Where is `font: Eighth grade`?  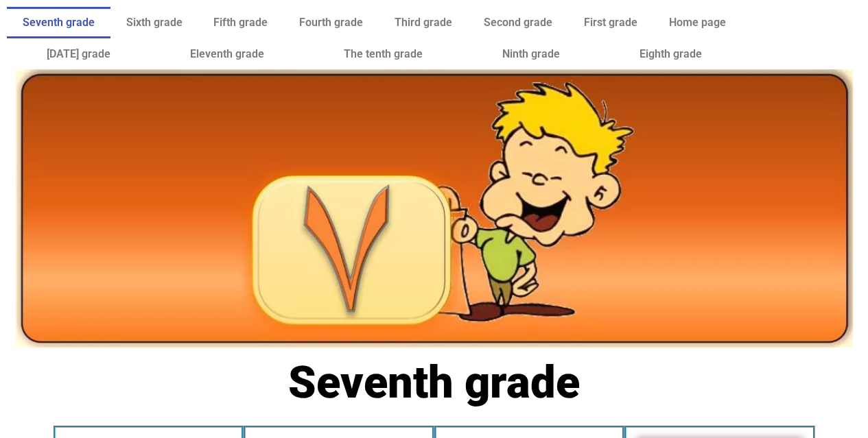 font: Eighth grade is located at coordinates (670, 53).